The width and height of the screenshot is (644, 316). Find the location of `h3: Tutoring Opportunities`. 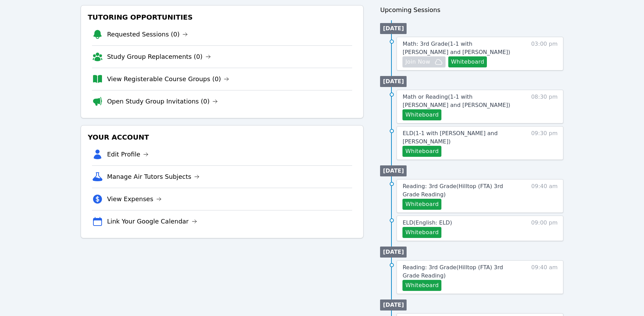

h3: Tutoring Opportunities is located at coordinates (222, 17).